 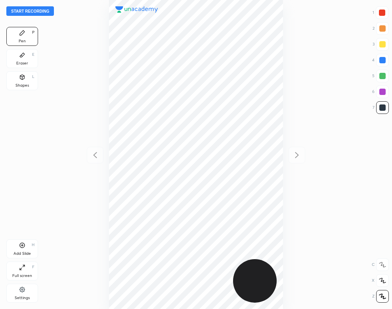 What do you see at coordinates (33, 245) in the screenshot?
I see `div: H` at bounding box center [33, 245].